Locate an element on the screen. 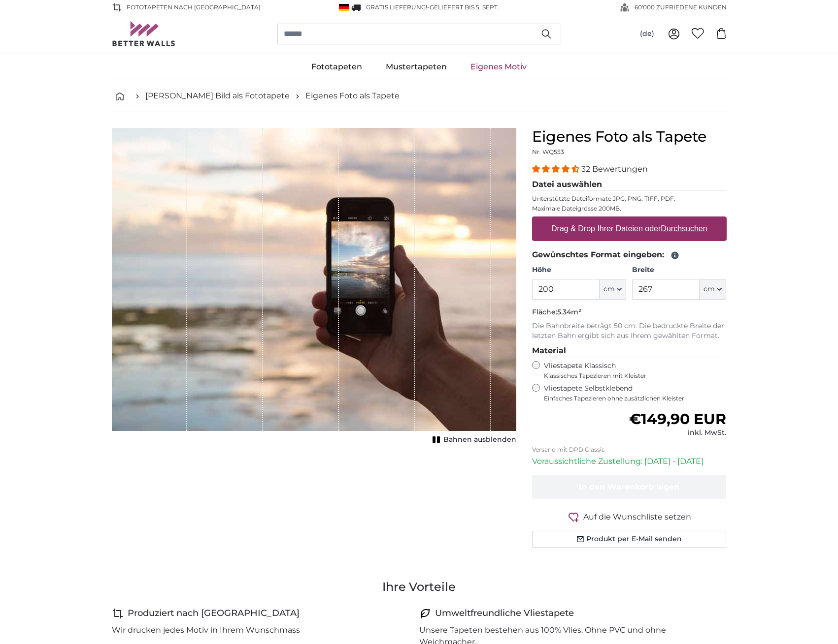  h1: Eigenes Foto als Tapete is located at coordinates (629, 137).